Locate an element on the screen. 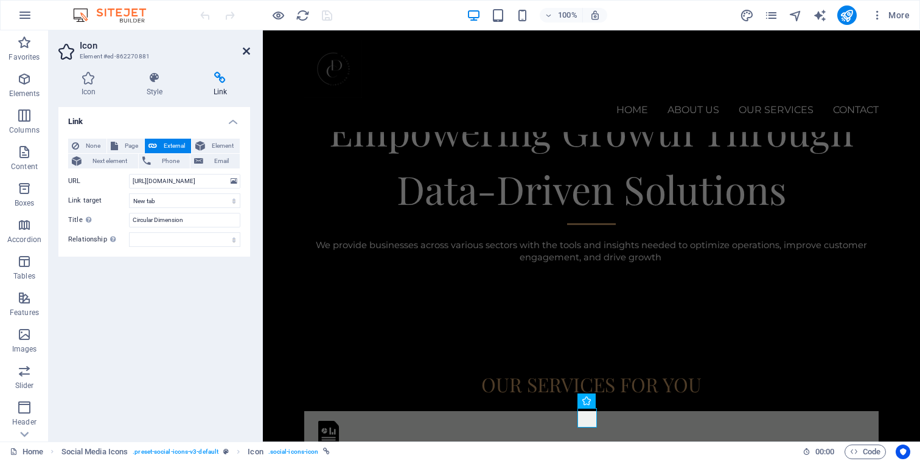 The image size is (920, 461). button: More is located at coordinates (890, 15).